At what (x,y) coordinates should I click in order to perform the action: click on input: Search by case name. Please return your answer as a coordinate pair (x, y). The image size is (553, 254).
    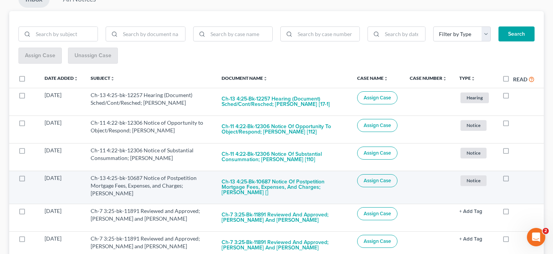
    Looking at the image, I should click on (240, 34).